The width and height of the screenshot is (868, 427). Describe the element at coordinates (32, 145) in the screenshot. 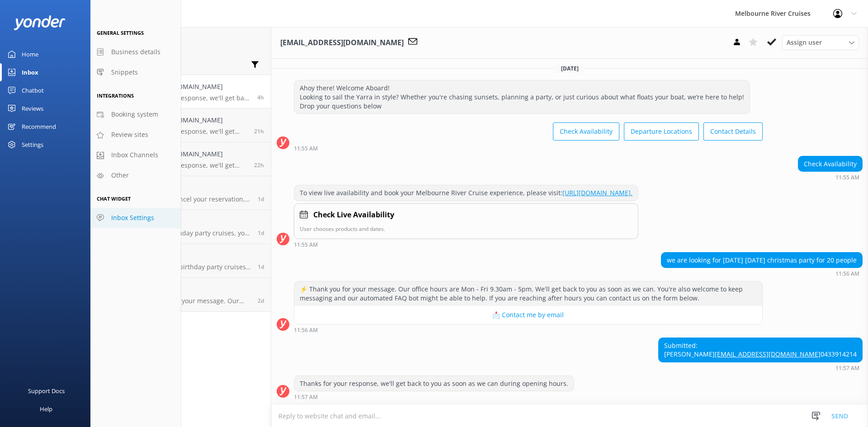

I see `div: Settings` at that location.